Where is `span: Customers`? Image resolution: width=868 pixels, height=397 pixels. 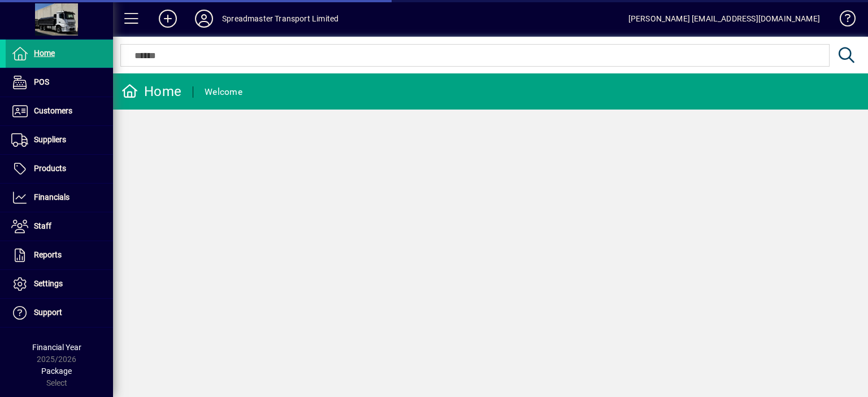 span: Customers is located at coordinates (53, 111).